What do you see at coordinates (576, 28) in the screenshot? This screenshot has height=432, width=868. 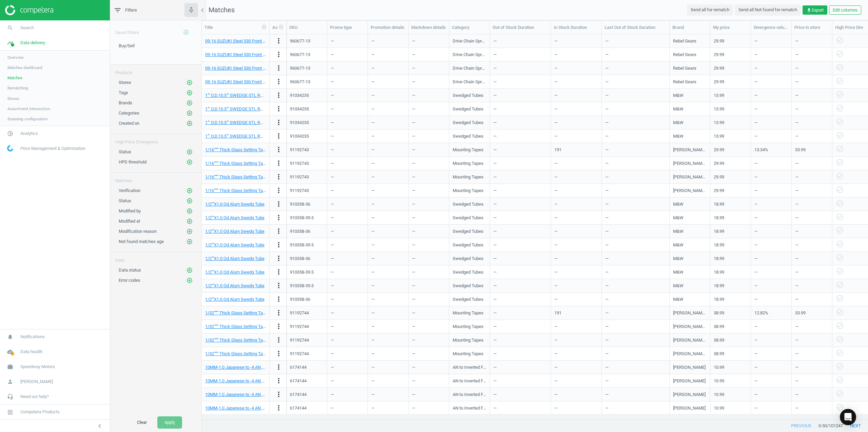 I see `div: In Stock Duration` at bounding box center [576, 28].